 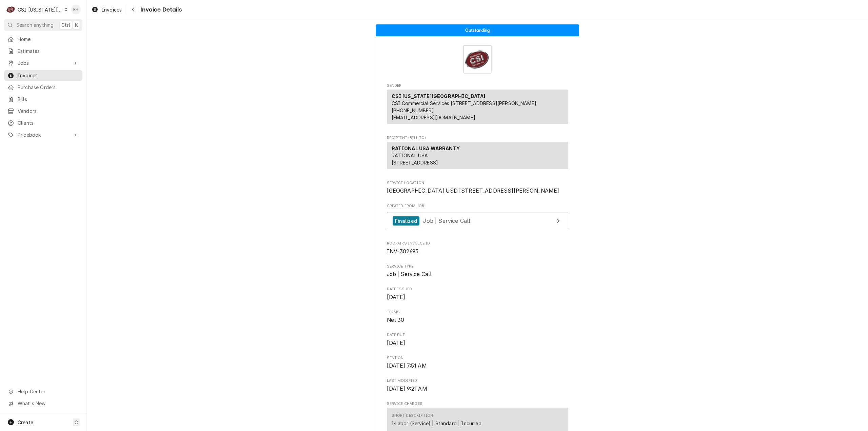 I want to click on a: Go to Pricebook, so click(x=43, y=135).